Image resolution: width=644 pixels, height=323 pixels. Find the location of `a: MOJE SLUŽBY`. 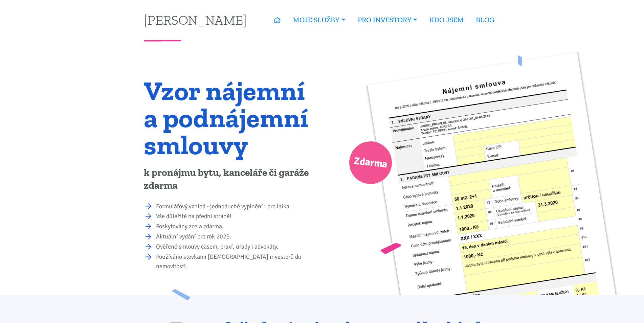

a: MOJE SLUŽBY is located at coordinates (319, 20).